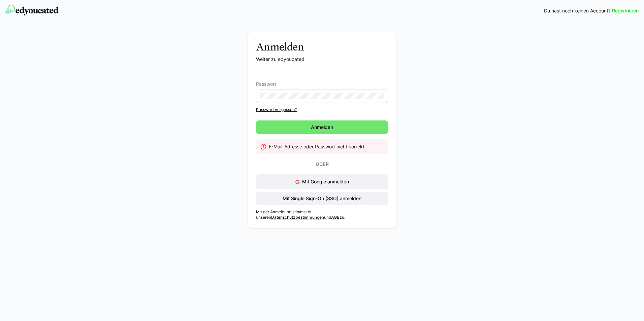 The width and height of the screenshot is (644, 321). Describe the element at coordinates (326, 147) in the screenshot. I see `div: E-Mail-Adresse oder Passwort nicht korrekt.` at that location.